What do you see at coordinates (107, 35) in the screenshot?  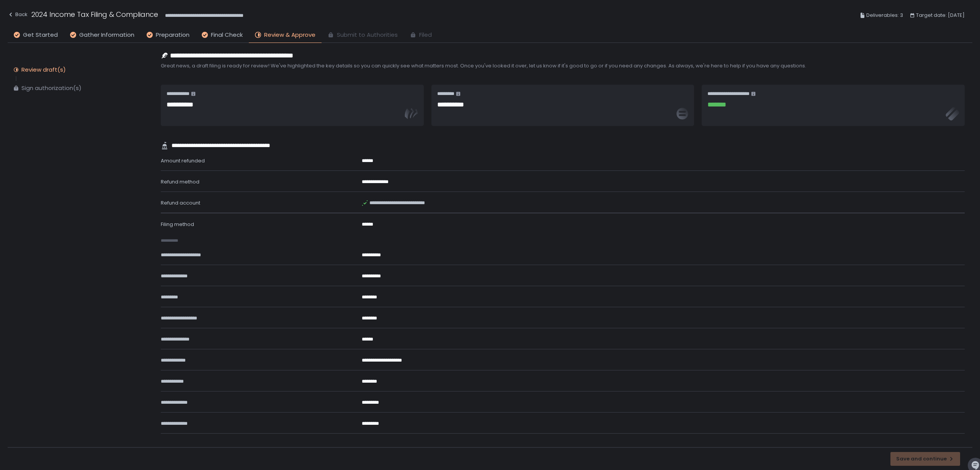 I see `span: Gather Information` at bounding box center [107, 35].